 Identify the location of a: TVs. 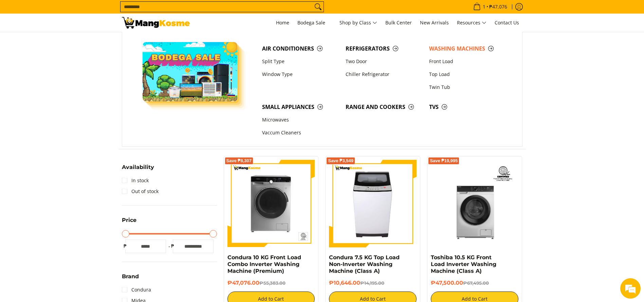
(468, 107).